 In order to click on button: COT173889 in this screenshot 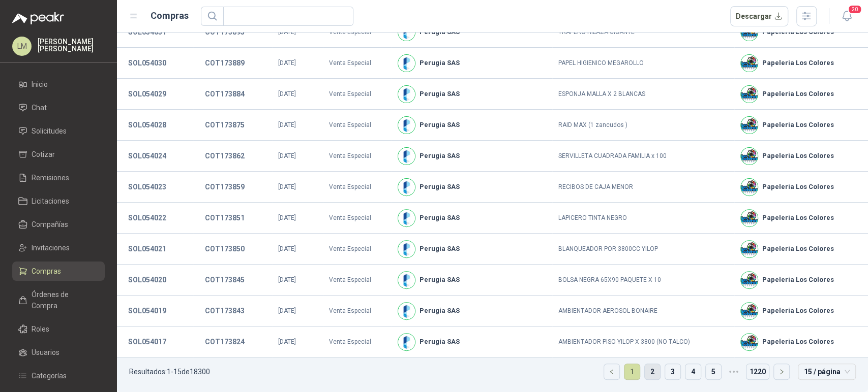, I will do `click(224, 63)`.